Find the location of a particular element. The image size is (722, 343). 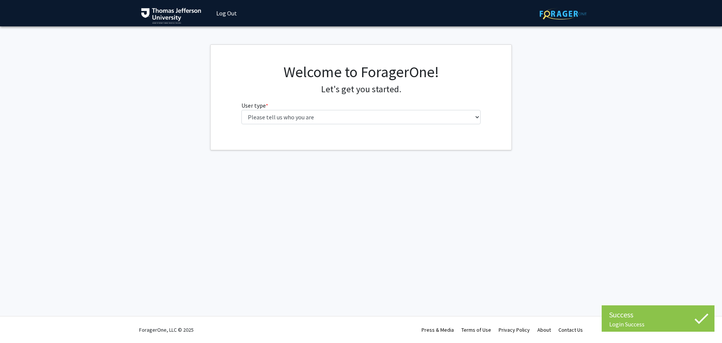

div: Success is located at coordinates (658, 314).